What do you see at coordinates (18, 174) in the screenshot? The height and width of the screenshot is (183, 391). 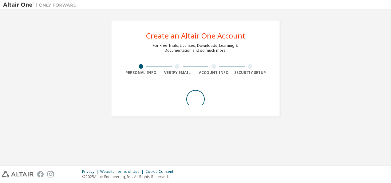 I see `img: altair_logo.svg` at bounding box center [18, 174].